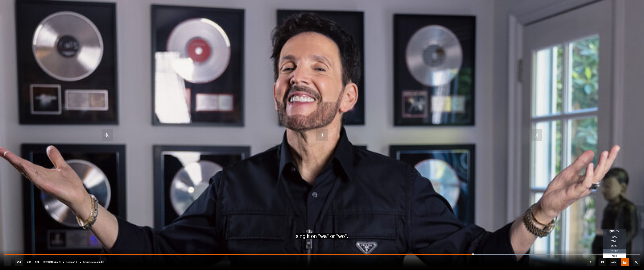 This screenshot has width=644, height=270. I want to click on button: Captions, so click(625, 262).